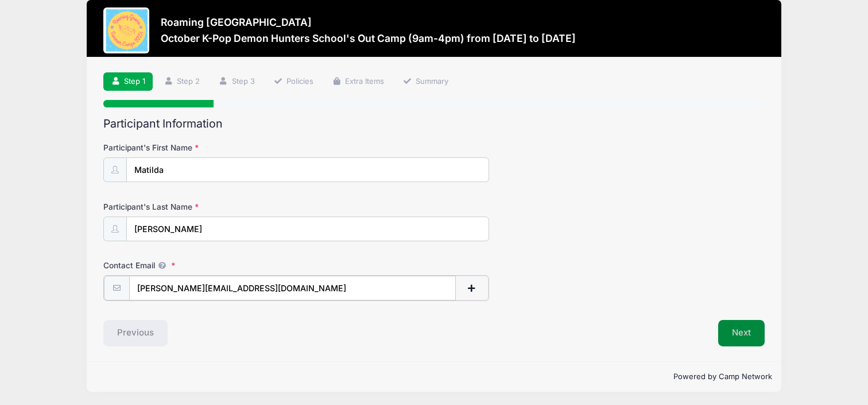 The width and height of the screenshot is (868, 405). Describe the element at coordinates (426, 82) in the screenshot. I see `a: Summary` at that location.